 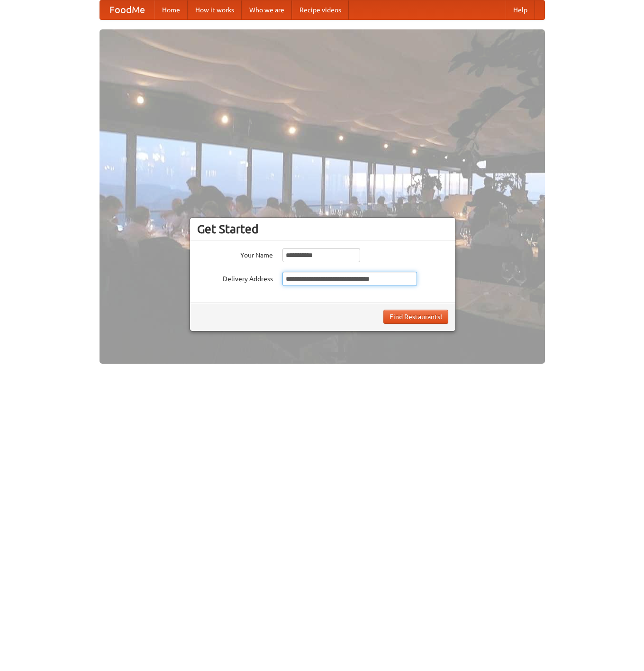 I want to click on a: Help, so click(x=521, y=10).